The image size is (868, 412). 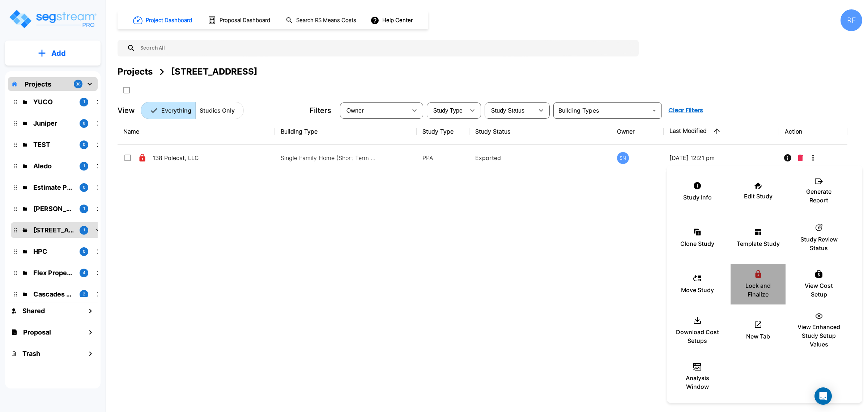 What do you see at coordinates (759, 290) in the screenshot?
I see `p: Lock and Finalize` at bounding box center [759, 290].